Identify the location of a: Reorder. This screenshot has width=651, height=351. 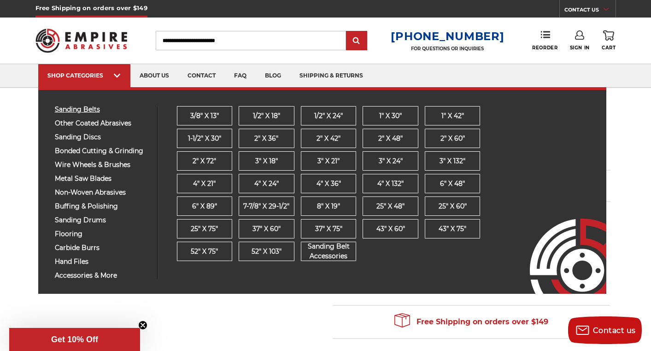
(545, 40).